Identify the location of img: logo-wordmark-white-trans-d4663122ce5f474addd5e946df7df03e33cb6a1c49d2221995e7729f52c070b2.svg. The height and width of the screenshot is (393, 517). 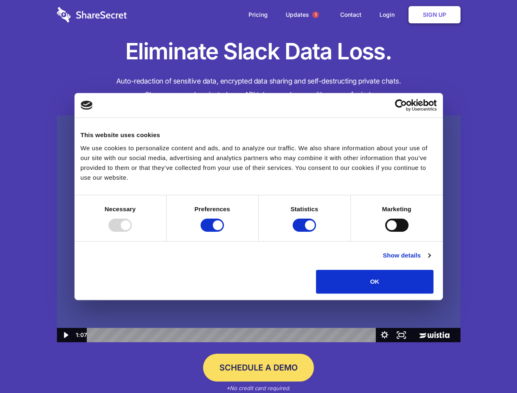
(92, 15).